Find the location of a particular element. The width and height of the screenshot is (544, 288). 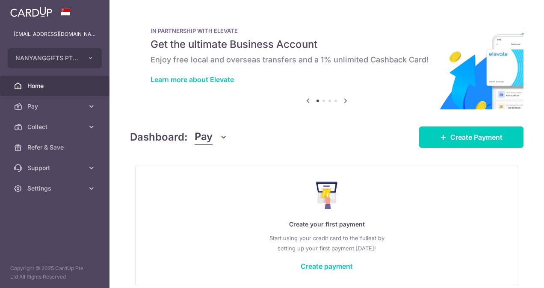

h6: Enjoy free local and overseas transfers and a 1% unlimited Cashback Card! is located at coordinates (327, 60).